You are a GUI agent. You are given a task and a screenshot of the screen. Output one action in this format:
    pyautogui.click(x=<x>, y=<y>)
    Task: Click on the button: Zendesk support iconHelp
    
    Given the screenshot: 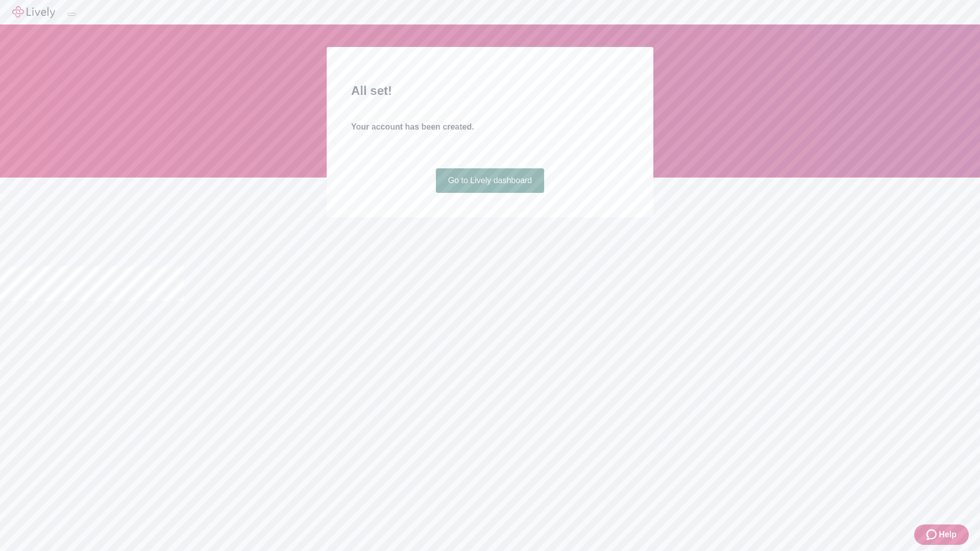 What is the action you would take?
    pyautogui.click(x=941, y=535)
    